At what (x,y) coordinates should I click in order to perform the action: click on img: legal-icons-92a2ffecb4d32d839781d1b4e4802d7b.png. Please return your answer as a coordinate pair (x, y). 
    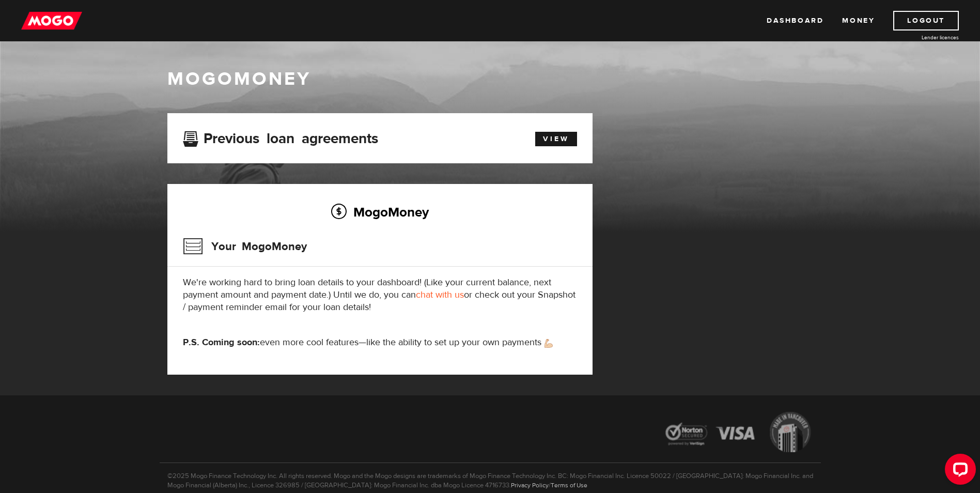
    Looking at the image, I should click on (738, 433).